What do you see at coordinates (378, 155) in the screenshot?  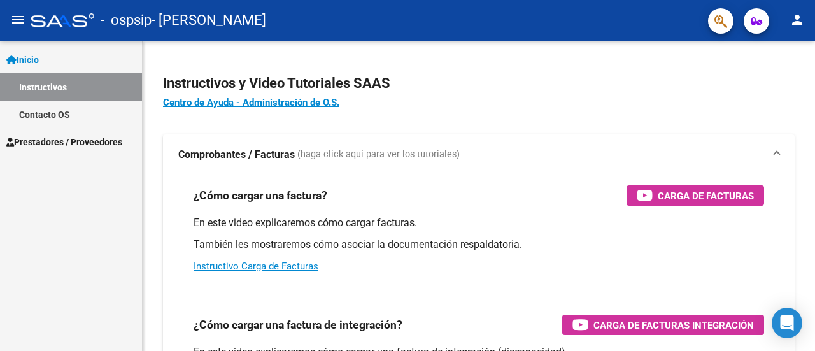 I see `span: (haga click aquí para ver los tutoriales)` at bounding box center [378, 155].